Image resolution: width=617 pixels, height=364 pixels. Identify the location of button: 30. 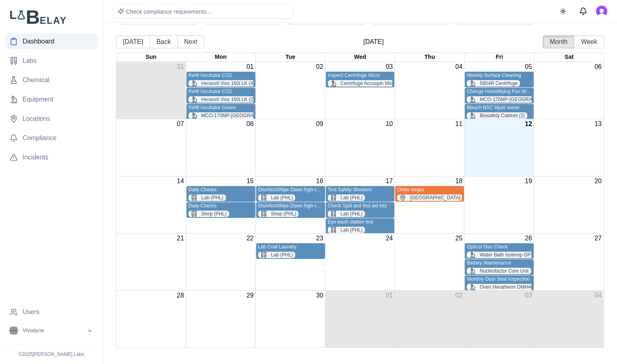
(320, 296).